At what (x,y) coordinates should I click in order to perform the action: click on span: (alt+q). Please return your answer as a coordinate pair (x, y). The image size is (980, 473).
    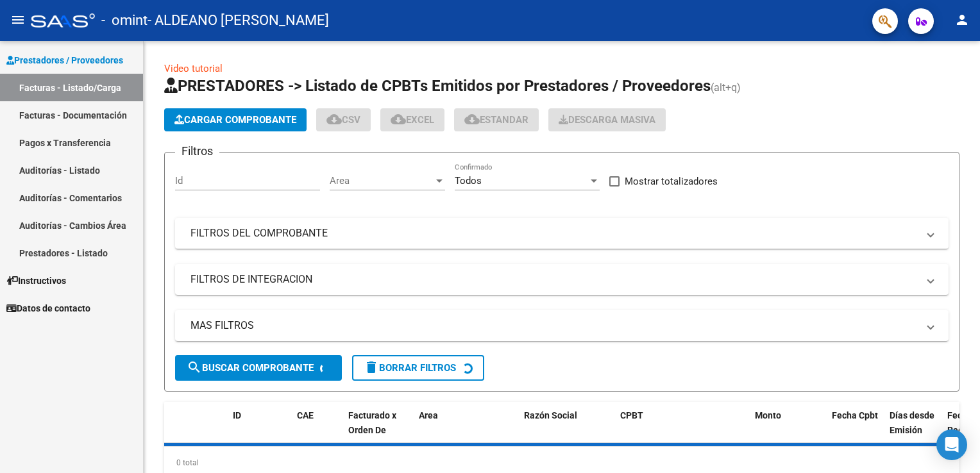
    Looking at the image, I should click on (725, 87).